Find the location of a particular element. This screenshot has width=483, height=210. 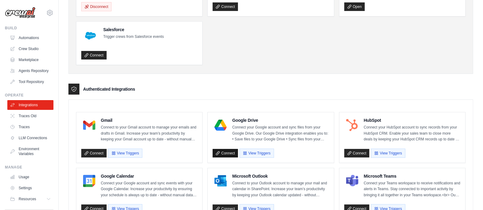

h4: Gmail is located at coordinates (149, 120).